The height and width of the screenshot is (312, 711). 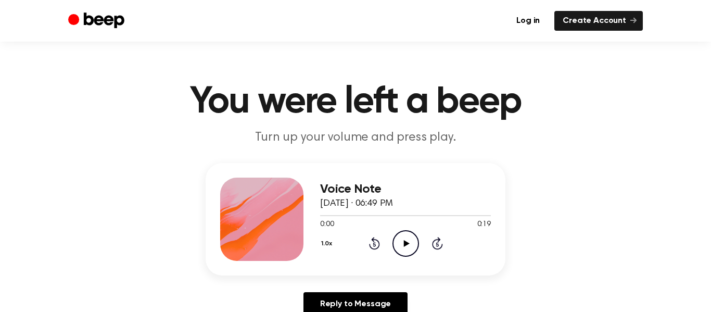 What do you see at coordinates (405, 189) in the screenshot?
I see `h3: Voice Note` at bounding box center [405, 189].